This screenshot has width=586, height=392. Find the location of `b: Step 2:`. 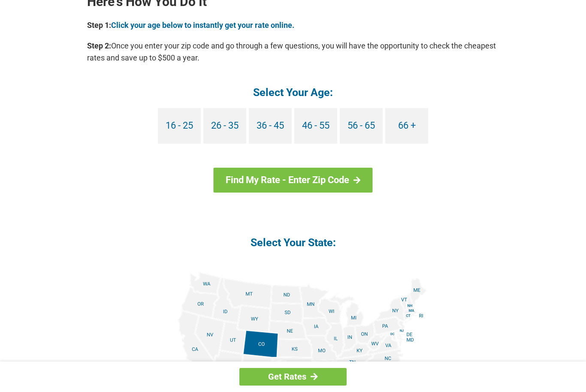

b: Step 2: is located at coordinates (99, 45).